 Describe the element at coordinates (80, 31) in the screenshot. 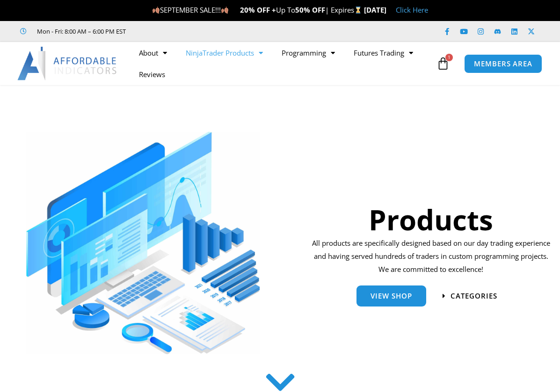

I see `span: Mon - Fri: 8:00 AM – 6:00 PM EST` at that location.